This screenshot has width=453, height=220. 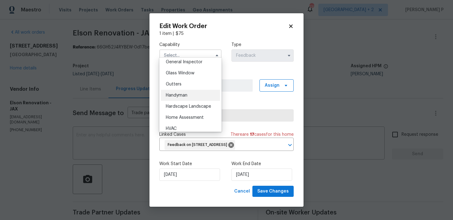 What do you see at coordinates (289, 55) in the screenshot?
I see `button: Show options` at bounding box center [289, 55].